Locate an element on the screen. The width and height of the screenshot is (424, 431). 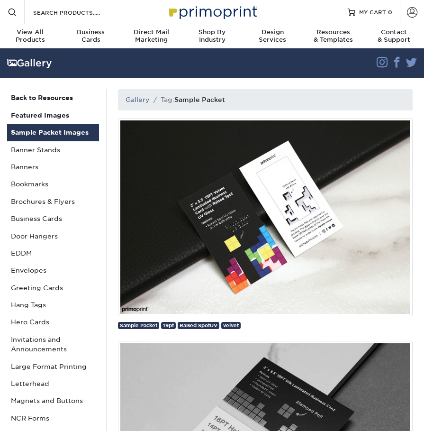
a: Sample Packet Images is located at coordinates (53, 132).